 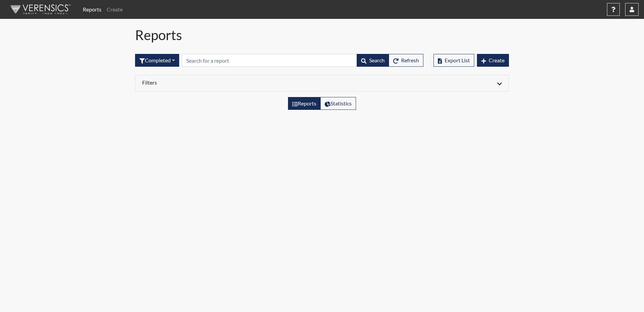 I want to click on button: Create, so click(x=493, y=60).